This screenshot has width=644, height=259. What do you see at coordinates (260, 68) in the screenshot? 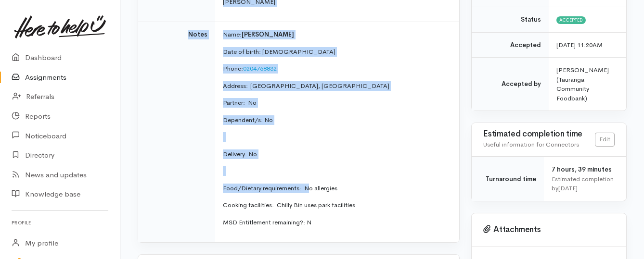
I see `a: 0204768832` at bounding box center [260, 68].